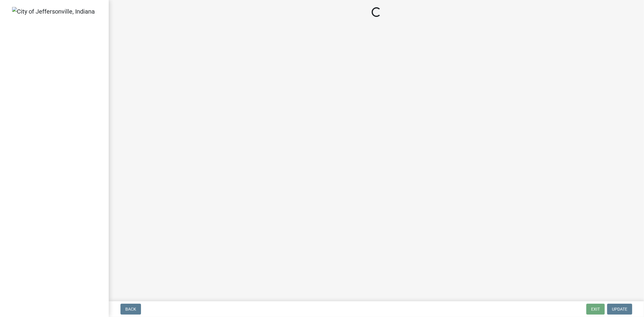 This screenshot has height=317, width=644. What do you see at coordinates (131, 309) in the screenshot?
I see `button: Back` at bounding box center [131, 309].